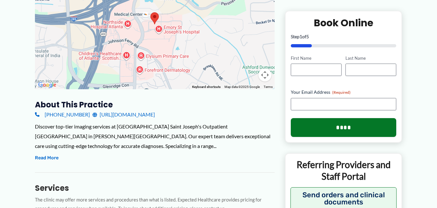  What do you see at coordinates (268, 86) in the screenshot?
I see `a: Terms (opens in new tab)` at bounding box center [268, 86].